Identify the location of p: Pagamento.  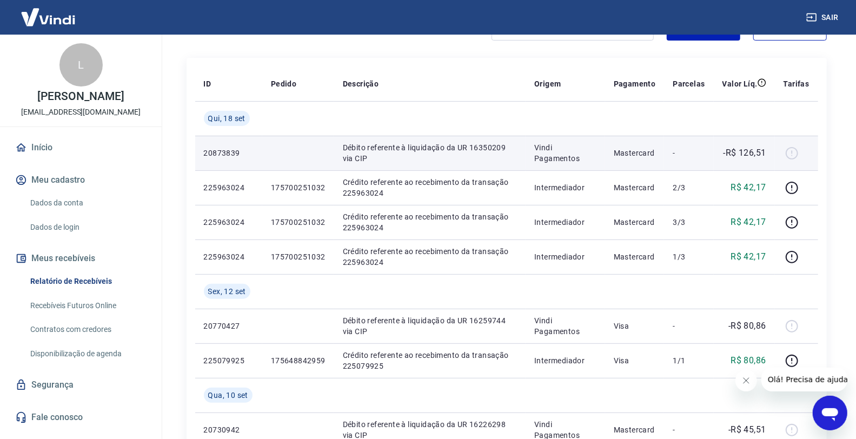
(635, 84).